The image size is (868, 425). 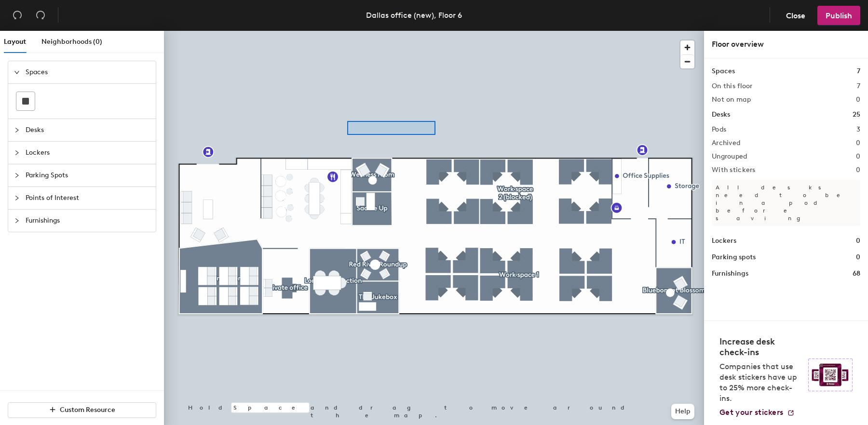 What do you see at coordinates (858, 86) in the screenshot?
I see `h2: 7` at bounding box center [858, 86].